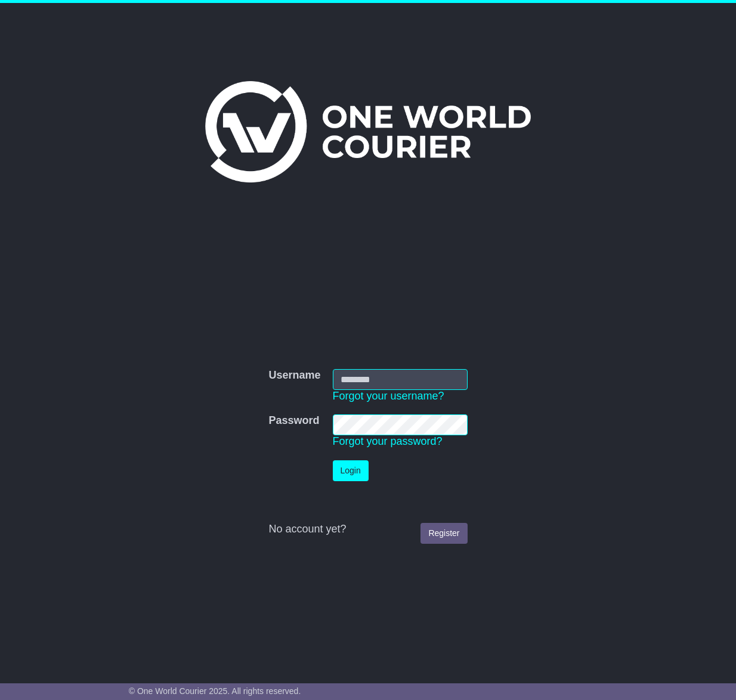  Describe the element at coordinates (350, 470) in the screenshot. I see `button: Login` at that location.